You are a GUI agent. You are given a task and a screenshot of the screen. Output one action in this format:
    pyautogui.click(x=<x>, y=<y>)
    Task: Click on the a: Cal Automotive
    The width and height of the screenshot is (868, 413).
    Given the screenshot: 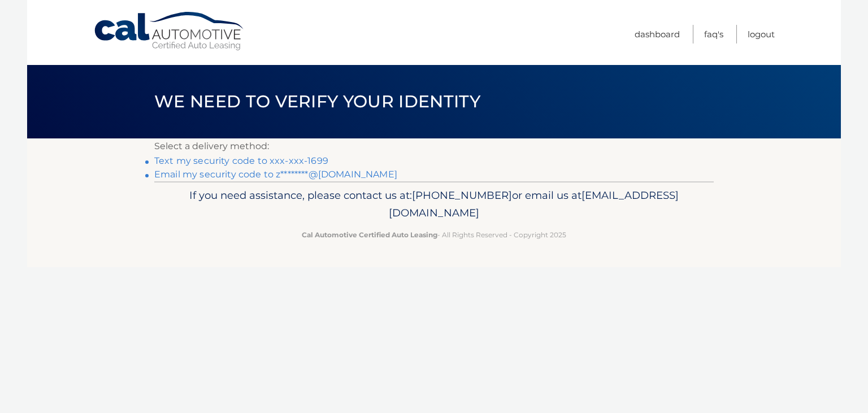 What is the action you would take?
    pyautogui.click(x=170, y=31)
    